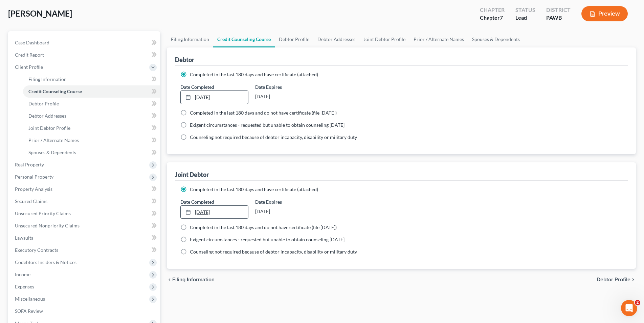  I want to click on span: Unsecured Priority Claims, so click(43, 213).